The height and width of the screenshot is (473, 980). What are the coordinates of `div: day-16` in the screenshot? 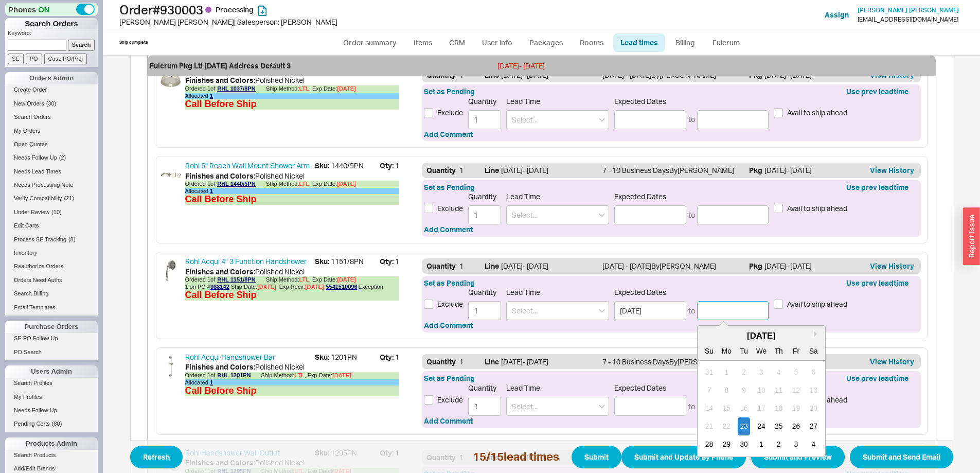 It's located at (744, 408).